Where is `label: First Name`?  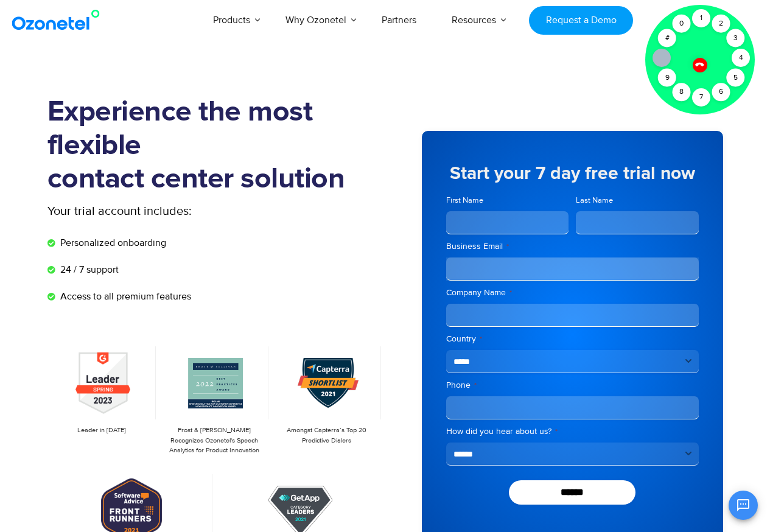 label: First Name is located at coordinates (507, 200).